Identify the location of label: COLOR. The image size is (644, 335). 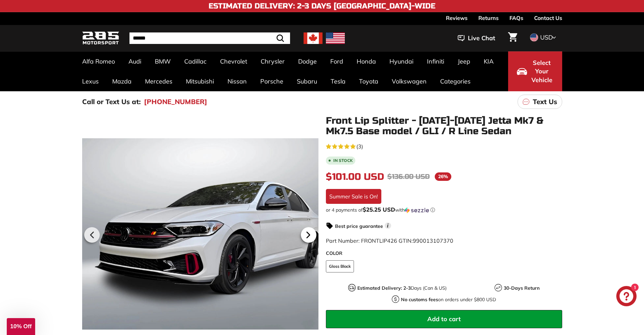
(444, 252).